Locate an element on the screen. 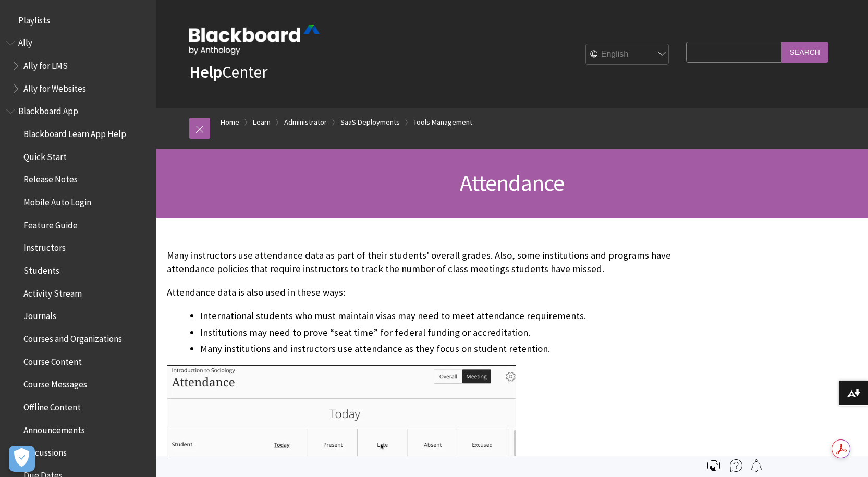  span: Ally is located at coordinates (25, 41).